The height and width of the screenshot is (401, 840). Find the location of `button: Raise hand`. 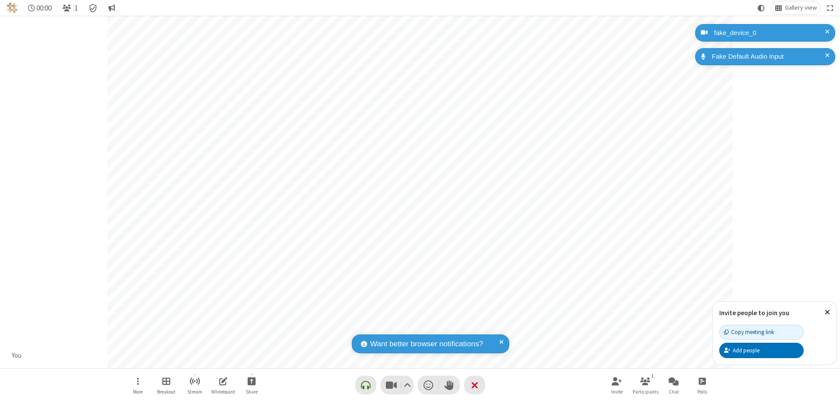

button: Raise hand is located at coordinates (449, 385).